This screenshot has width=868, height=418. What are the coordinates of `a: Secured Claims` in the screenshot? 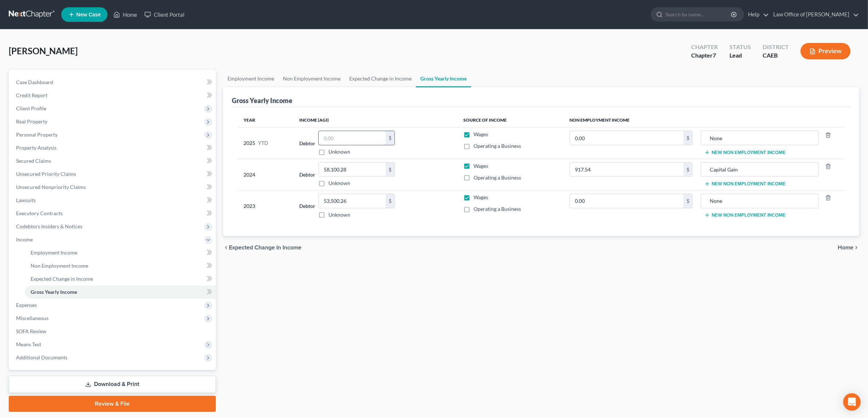 It's located at (113, 161).